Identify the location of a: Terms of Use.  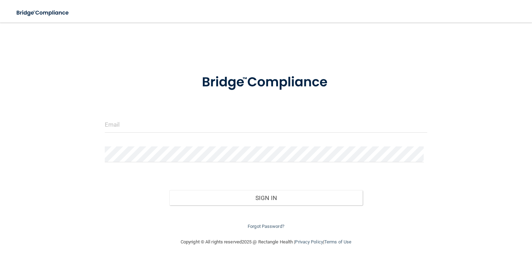
(338, 242).